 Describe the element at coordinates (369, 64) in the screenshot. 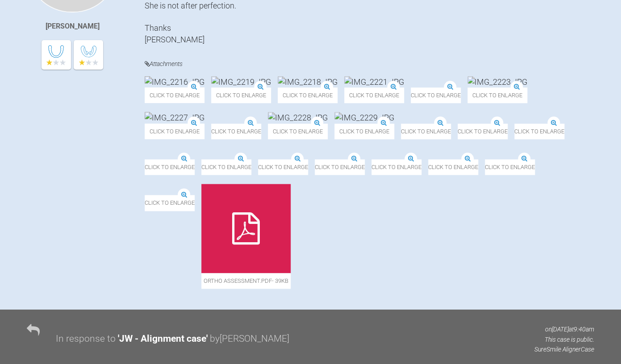

I see `h4: Attachments` at that location.